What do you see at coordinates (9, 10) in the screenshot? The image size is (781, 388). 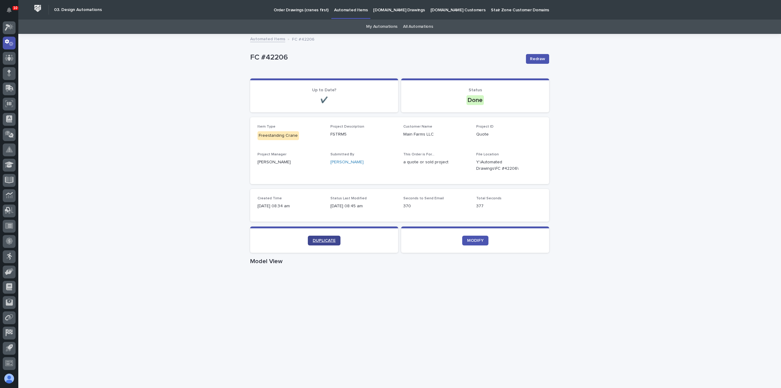 I see `button: Notifications` at bounding box center [9, 10].